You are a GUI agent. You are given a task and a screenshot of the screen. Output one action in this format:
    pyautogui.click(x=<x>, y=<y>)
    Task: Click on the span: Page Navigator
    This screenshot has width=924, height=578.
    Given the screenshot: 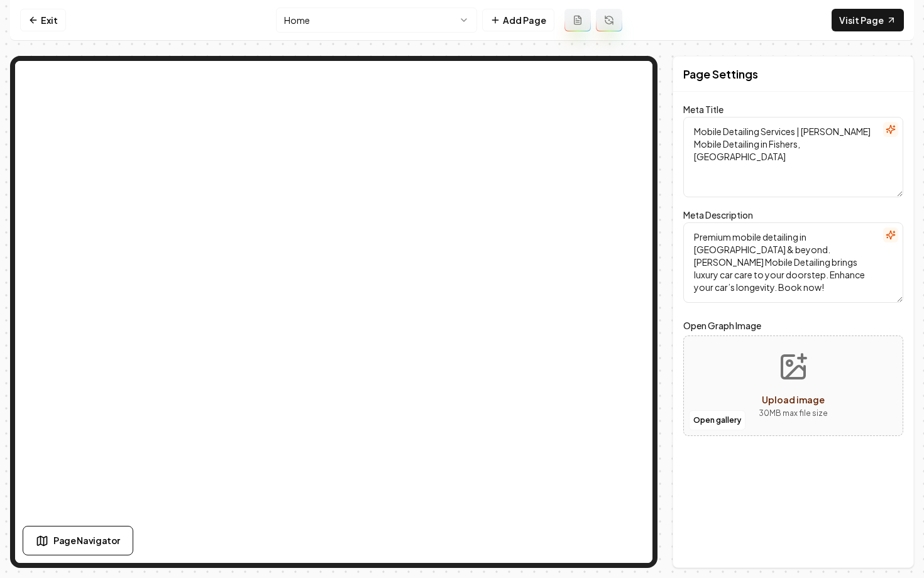 What is the action you would take?
    pyautogui.click(x=87, y=540)
    